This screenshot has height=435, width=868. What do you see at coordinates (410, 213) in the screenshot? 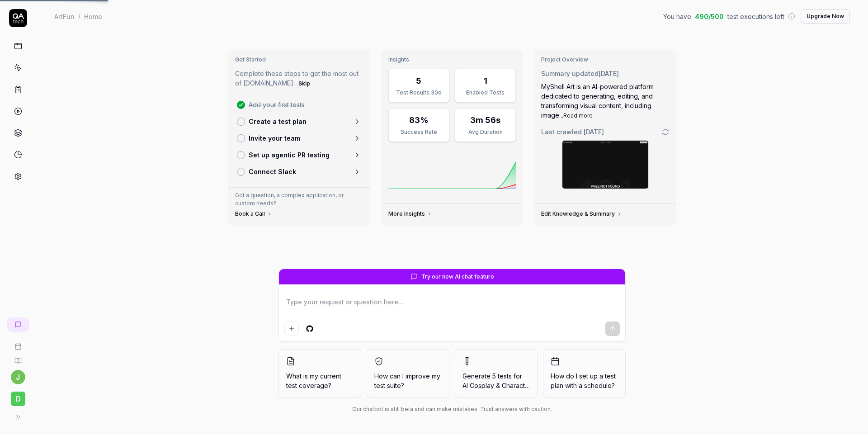
I see `a: More Insights` at bounding box center [410, 213].